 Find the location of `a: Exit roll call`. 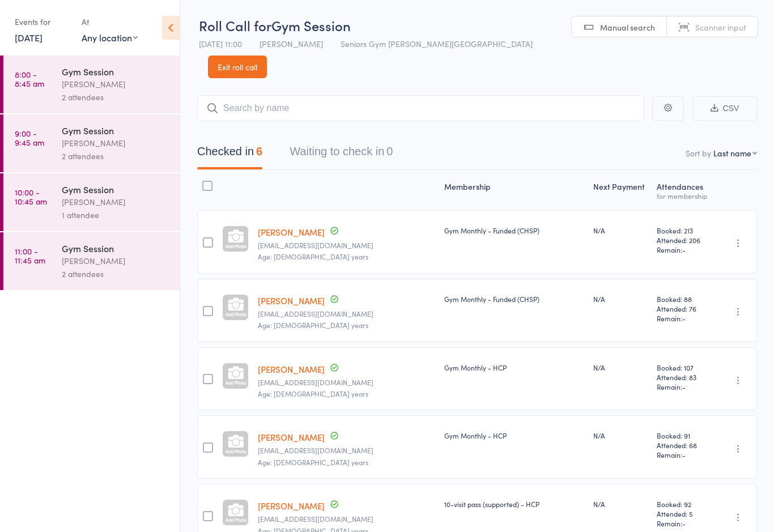

a: Exit roll call is located at coordinates (237, 67).